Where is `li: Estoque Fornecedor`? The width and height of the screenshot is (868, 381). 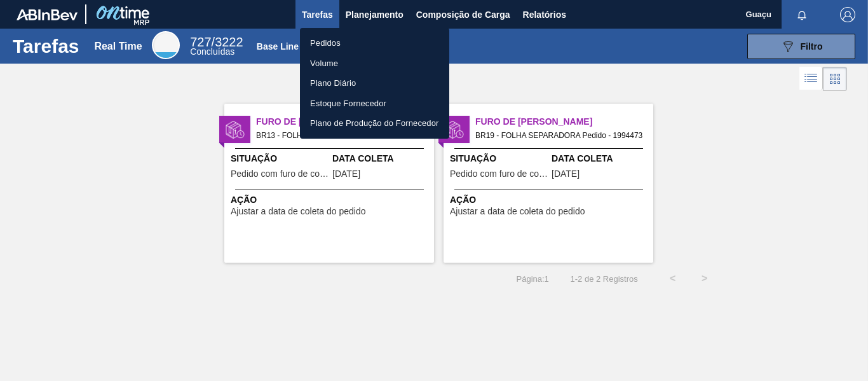 li: Estoque Fornecedor is located at coordinates (374, 103).